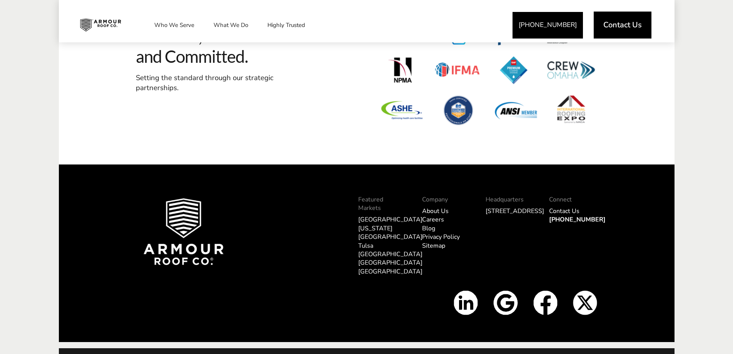  Describe the element at coordinates (623, 25) in the screenshot. I see `span: Contact Us` at that location.